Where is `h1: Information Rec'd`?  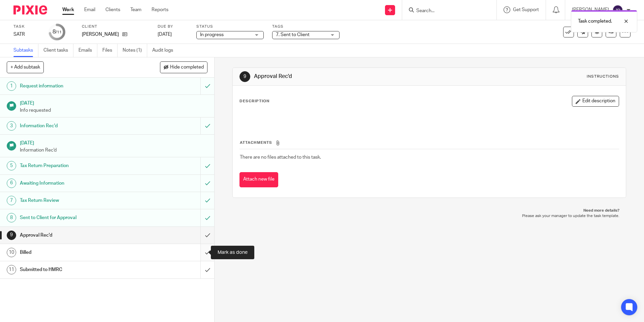 h1: Information Rec'd is located at coordinates (78, 126).